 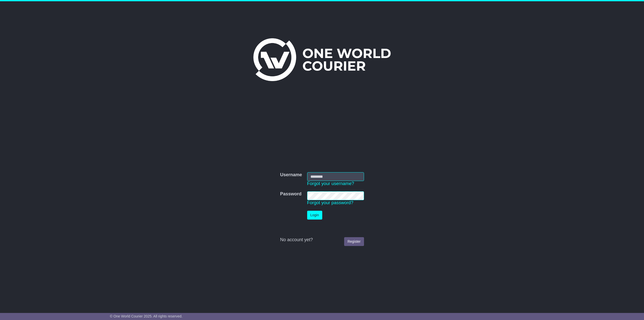 I want to click on a: Forgot your password?, so click(x=330, y=203).